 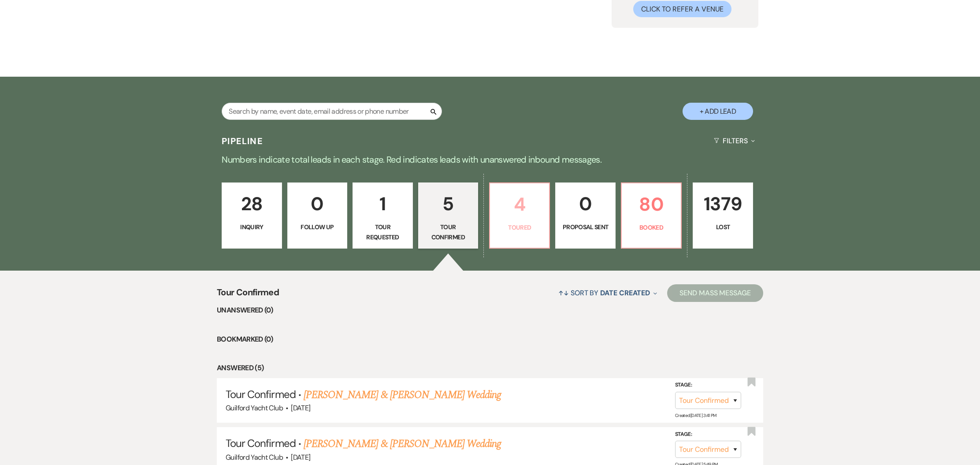 I want to click on a: 4Toured, so click(x=519, y=216).